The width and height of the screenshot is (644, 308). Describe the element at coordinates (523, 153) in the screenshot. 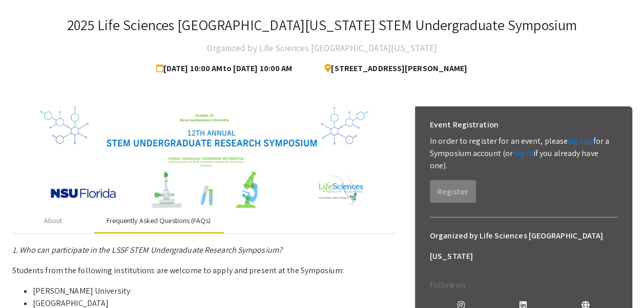

I see `a: log in` at that location.